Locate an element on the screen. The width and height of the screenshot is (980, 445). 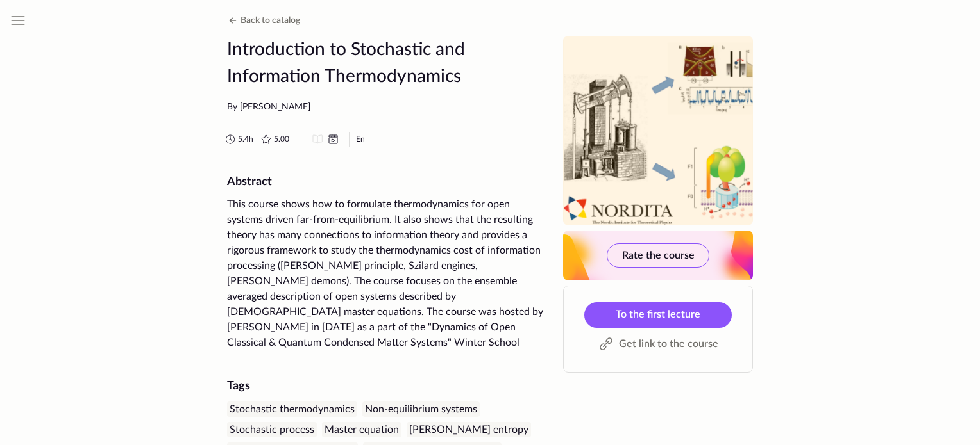
button: Rate the course is located at coordinates (658, 256).